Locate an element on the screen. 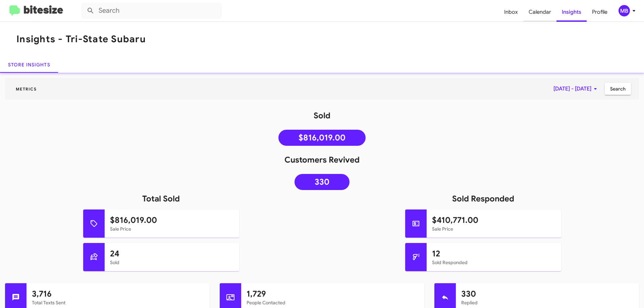  a: Insights is located at coordinates (572, 12).